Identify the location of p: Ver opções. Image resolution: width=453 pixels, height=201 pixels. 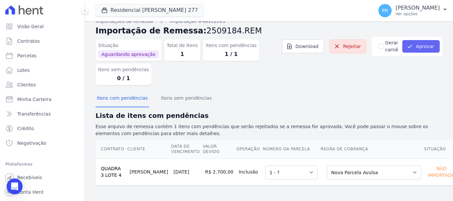
(417, 14).